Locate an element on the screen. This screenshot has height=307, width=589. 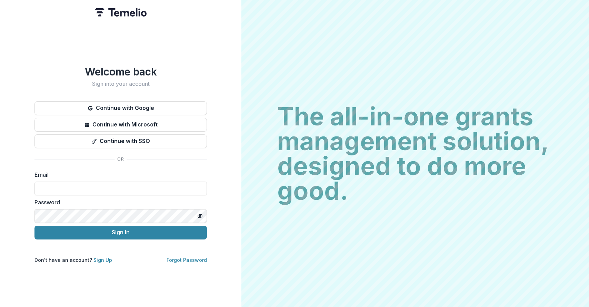
label: Email is located at coordinates (119, 175).